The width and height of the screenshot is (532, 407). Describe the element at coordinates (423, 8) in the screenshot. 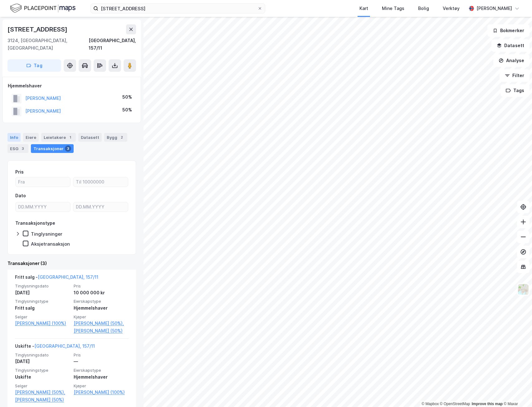

I see `div: Bolig` at that location.